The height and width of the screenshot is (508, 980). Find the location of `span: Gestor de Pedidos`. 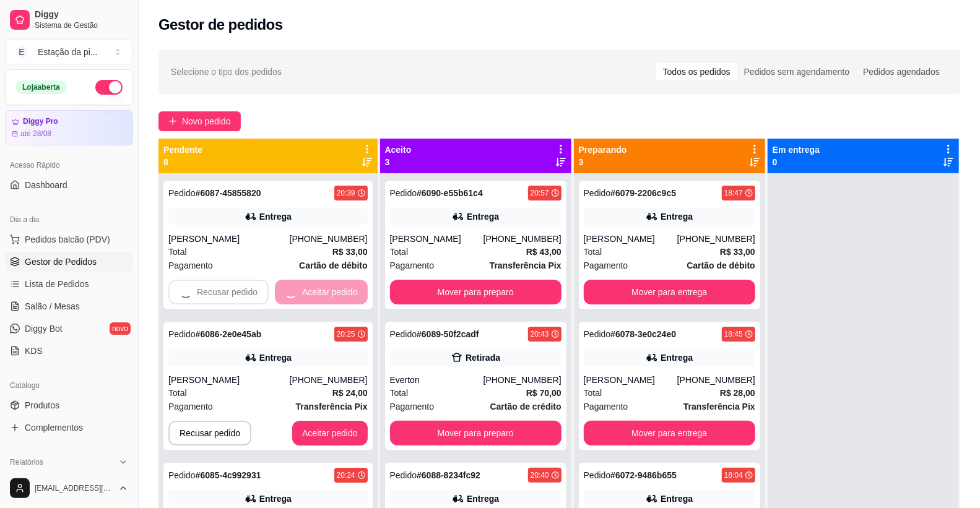

span: Gestor de Pedidos is located at coordinates (60, 262).